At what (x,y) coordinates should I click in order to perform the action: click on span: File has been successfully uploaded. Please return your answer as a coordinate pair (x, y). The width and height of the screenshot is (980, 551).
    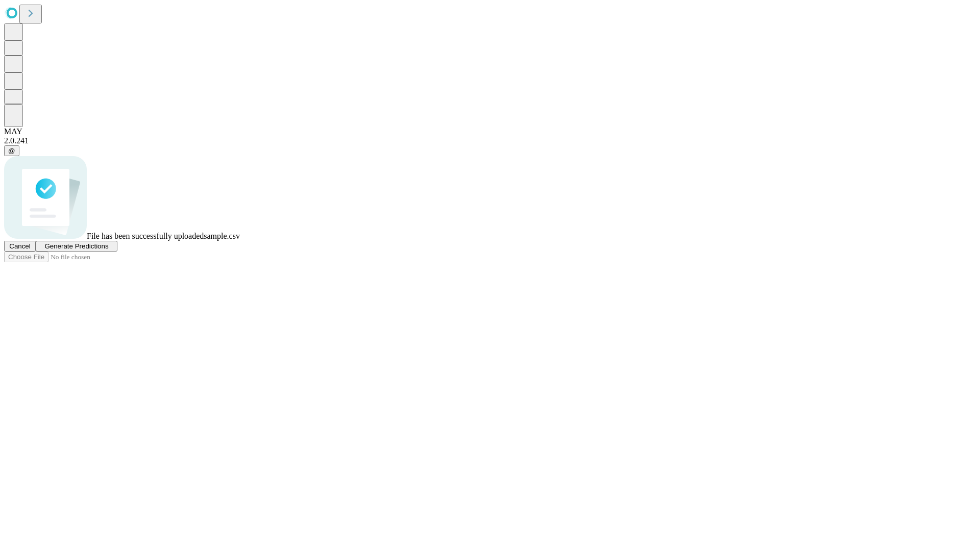
    Looking at the image, I should click on (145, 235).